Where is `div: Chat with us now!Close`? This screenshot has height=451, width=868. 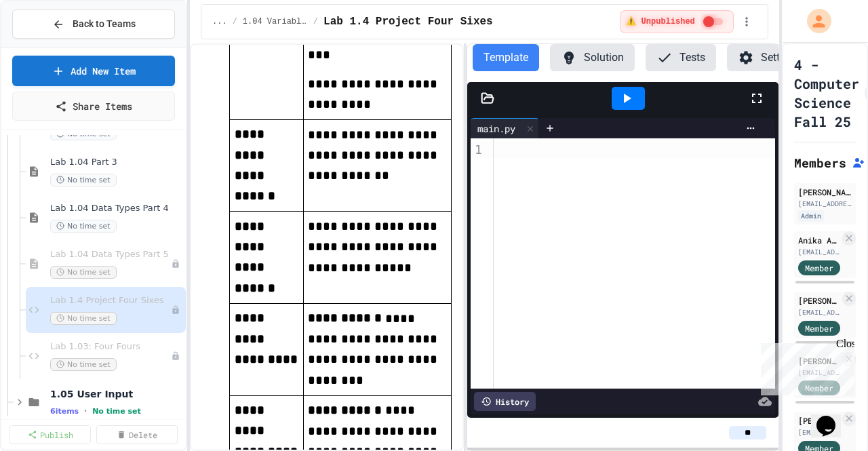 div: Chat with us now!Close is located at coordinates (49, 45).